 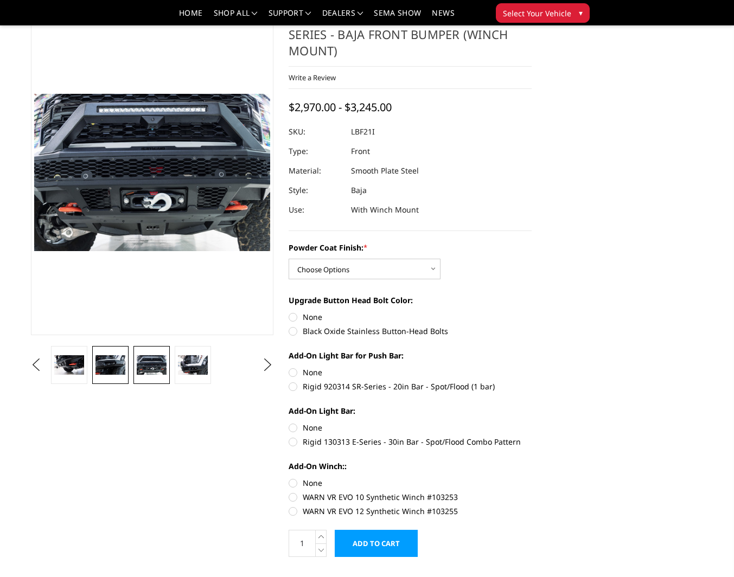 I want to click on label: Rigid 130313 E-Series - 30in Bar - Spot/Flood Combo Pattern, so click(x=410, y=441).